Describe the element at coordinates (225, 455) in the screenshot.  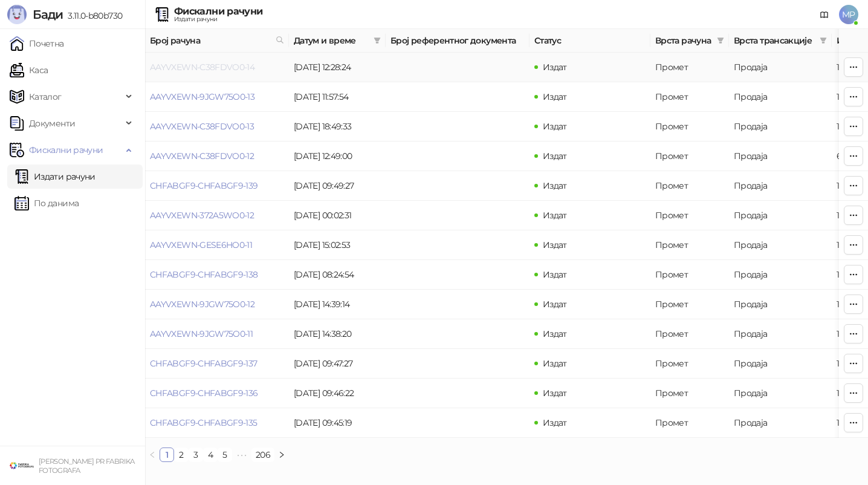
I see `a: 5` at that location.